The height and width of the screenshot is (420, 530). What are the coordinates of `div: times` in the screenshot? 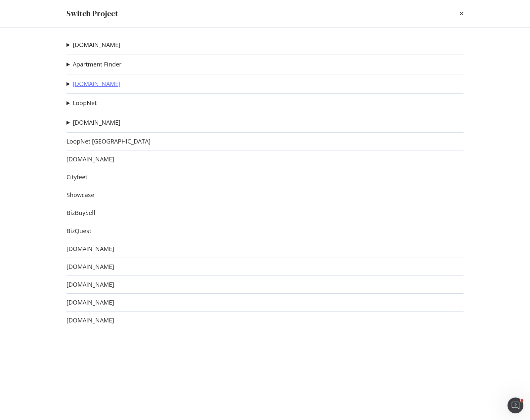 It's located at (462, 13).